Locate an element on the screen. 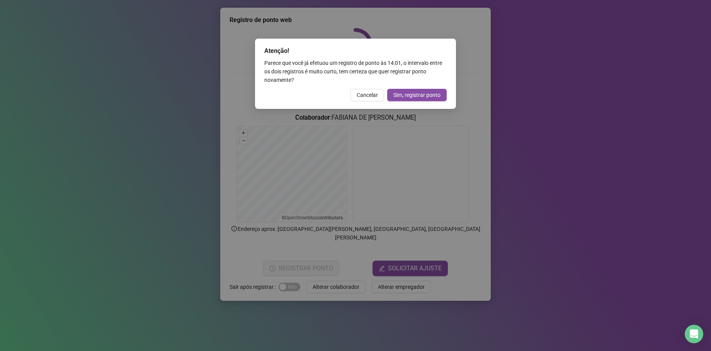  div: Atenção! is located at coordinates (356, 51).